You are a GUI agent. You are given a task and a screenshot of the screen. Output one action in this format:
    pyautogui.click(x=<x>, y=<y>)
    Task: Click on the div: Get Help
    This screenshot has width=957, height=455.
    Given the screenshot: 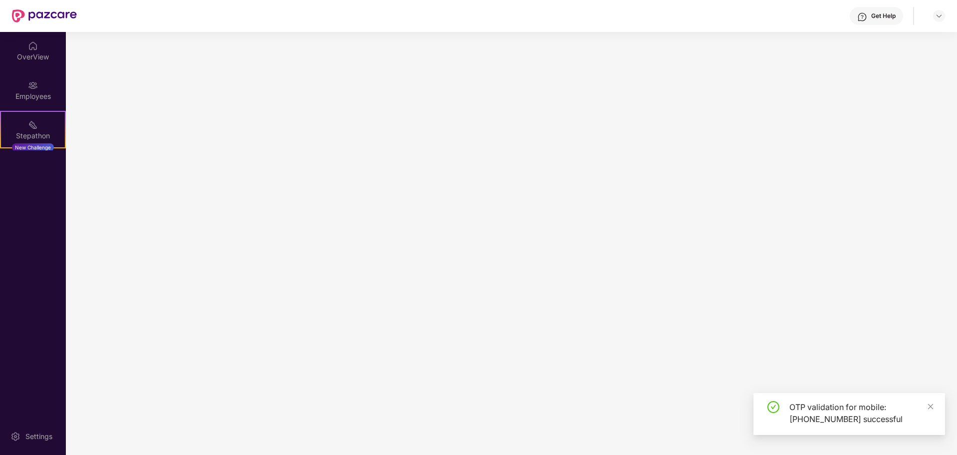 What is the action you would take?
    pyautogui.click(x=883, y=16)
    